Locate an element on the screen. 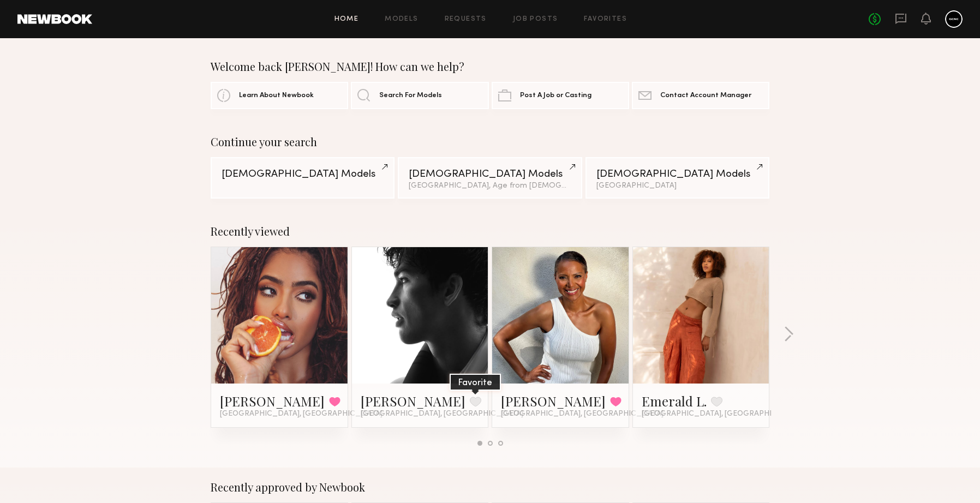 This screenshot has width=980, height=503. a: Post A Job or Casting is located at coordinates (560, 95).